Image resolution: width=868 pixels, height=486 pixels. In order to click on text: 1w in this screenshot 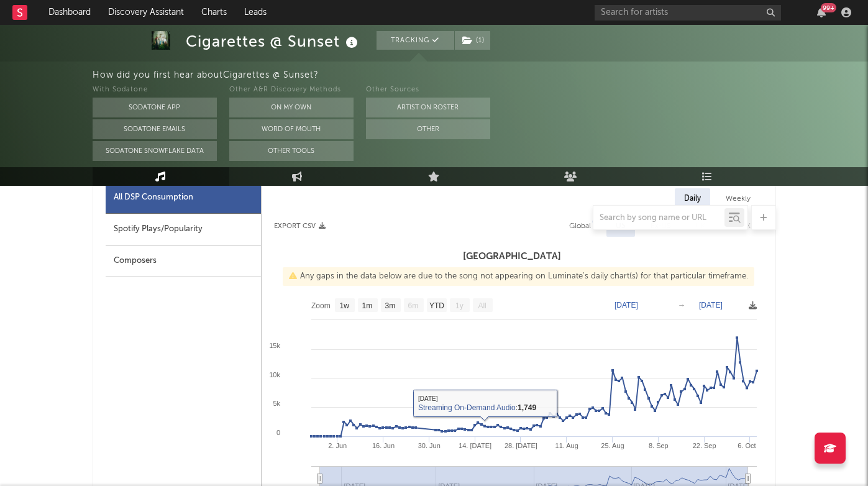, I will do `click(345, 306)`.